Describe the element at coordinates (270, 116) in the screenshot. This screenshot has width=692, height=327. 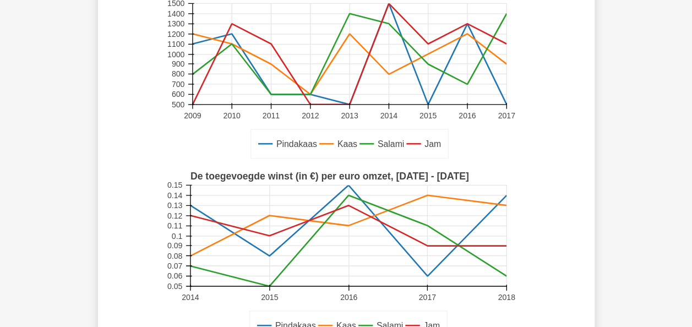
I see `text: 2011` at that location.